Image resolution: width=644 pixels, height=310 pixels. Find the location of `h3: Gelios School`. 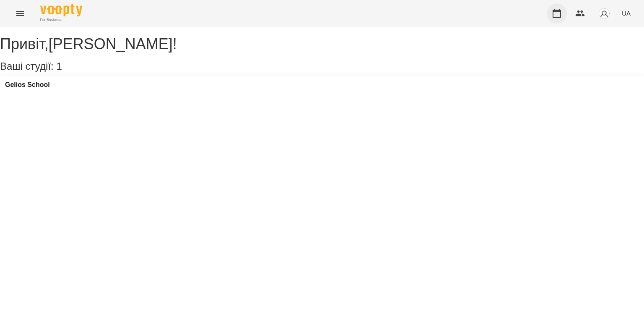

h3: Gelios School is located at coordinates (27, 85).